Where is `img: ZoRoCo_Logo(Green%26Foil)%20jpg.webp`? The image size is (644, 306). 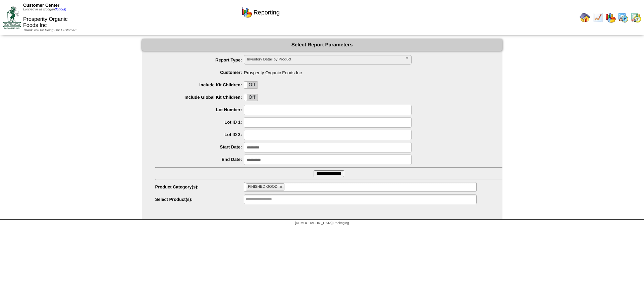
img: ZoRoCo_Logo(Green%26Foil)%20jpg.webp is located at coordinates (12, 17).